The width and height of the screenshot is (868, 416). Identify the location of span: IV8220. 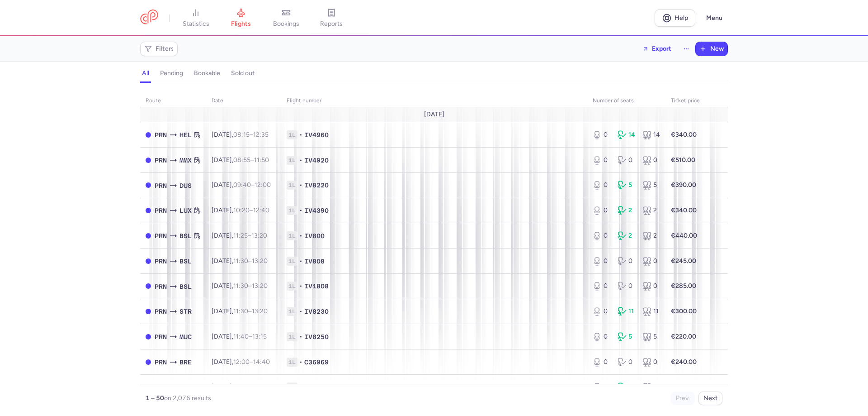
(316, 185).